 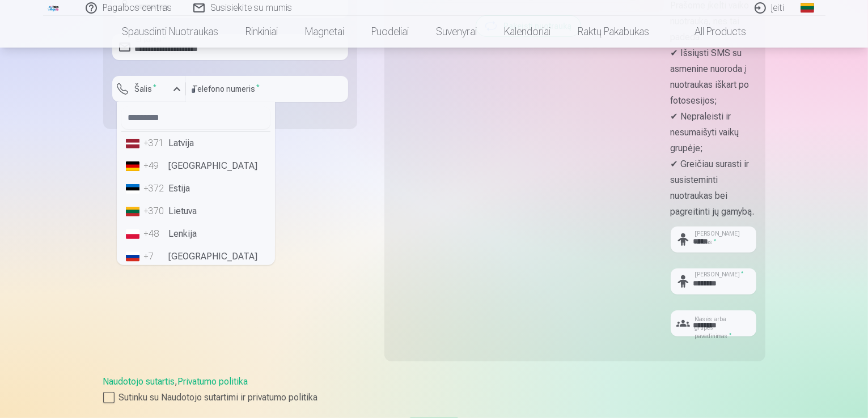 I want to click on div: +370, so click(x=155, y=211).